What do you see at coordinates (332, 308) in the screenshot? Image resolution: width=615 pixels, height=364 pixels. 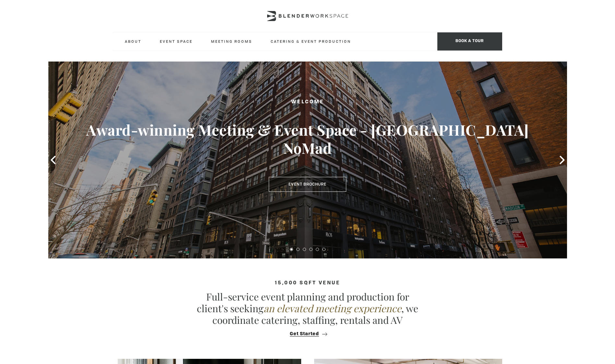 I see `em: an elevated meeting experience` at bounding box center [332, 308].